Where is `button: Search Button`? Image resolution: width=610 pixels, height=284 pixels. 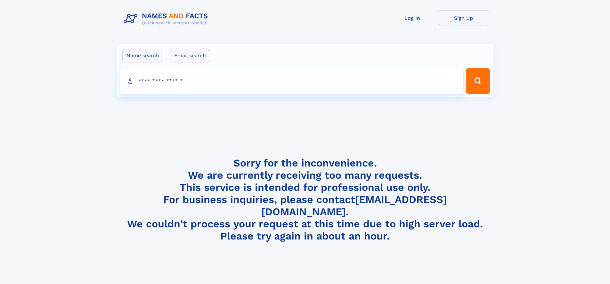 button: Search Button is located at coordinates (478, 81).